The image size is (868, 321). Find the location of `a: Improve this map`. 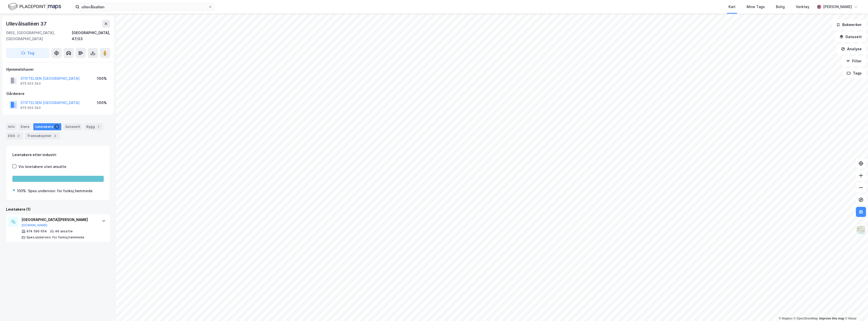

a: Improve this map is located at coordinates (832, 319).